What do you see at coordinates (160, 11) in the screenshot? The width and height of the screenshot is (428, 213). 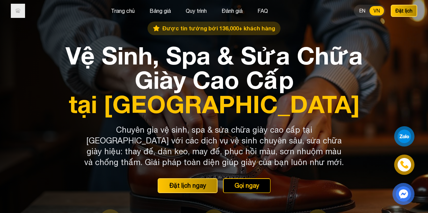 I see `button: Bảng giá` at bounding box center [160, 11].